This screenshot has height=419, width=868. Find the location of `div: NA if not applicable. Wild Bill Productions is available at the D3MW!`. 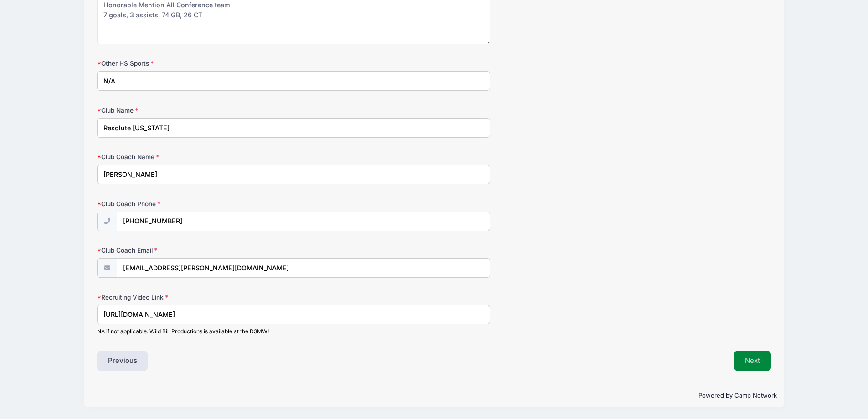

div: NA if not applicable. Wild Bill Productions is available at the D3MW! is located at coordinates (294, 331).